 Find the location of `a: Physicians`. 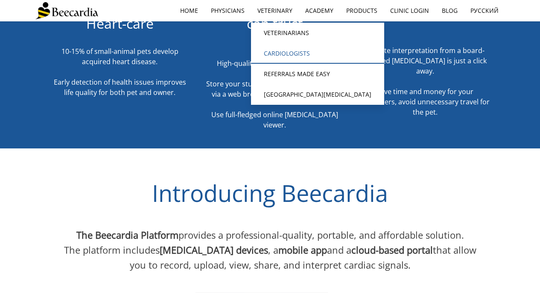

a: Physicians is located at coordinates (228, 11).